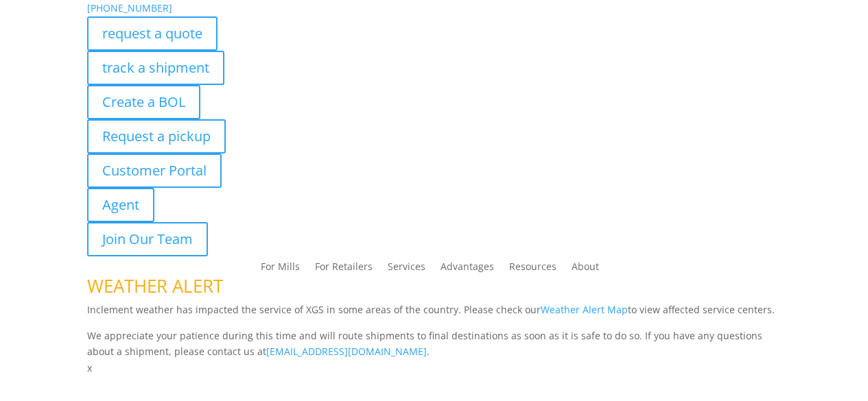  I want to click on a: Services, so click(406, 269).